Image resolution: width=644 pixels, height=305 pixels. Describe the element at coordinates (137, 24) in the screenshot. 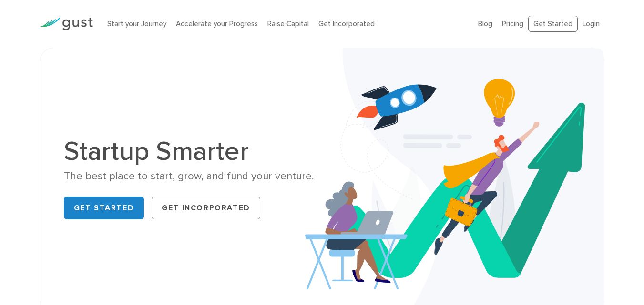

I see `a: Start your Journey` at that location.